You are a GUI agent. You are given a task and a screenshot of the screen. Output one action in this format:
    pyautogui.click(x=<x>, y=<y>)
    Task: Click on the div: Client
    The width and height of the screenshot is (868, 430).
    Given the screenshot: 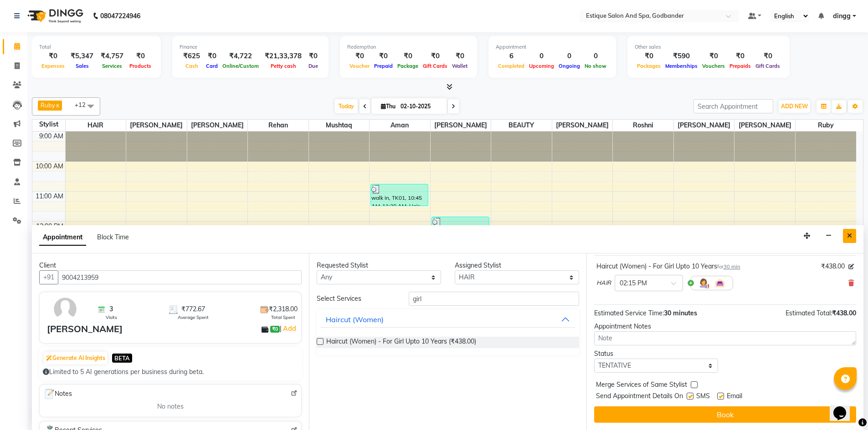 What is the action you would take?
    pyautogui.click(x=171, y=265)
    